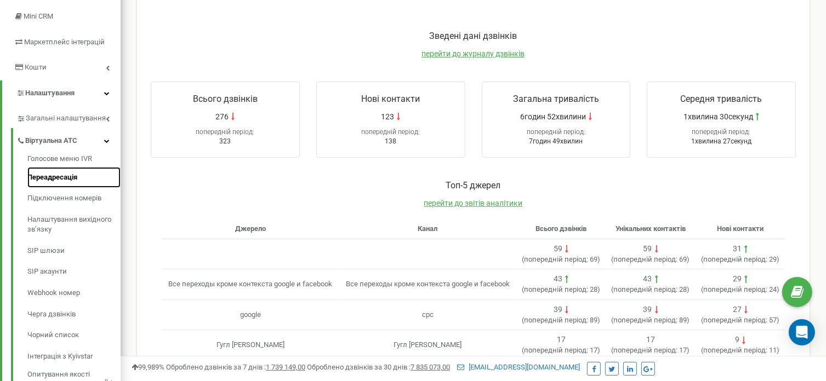 The height and width of the screenshot is (381, 826). What do you see at coordinates (36, 67) in the screenshot?
I see `span: Кошти` at bounding box center [36, 67].